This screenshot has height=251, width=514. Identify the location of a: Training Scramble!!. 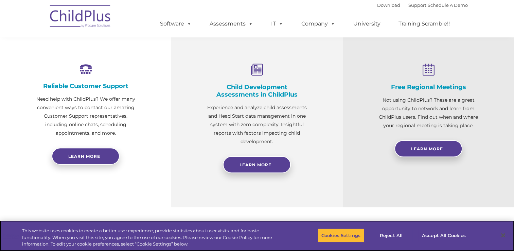
(424, 24).